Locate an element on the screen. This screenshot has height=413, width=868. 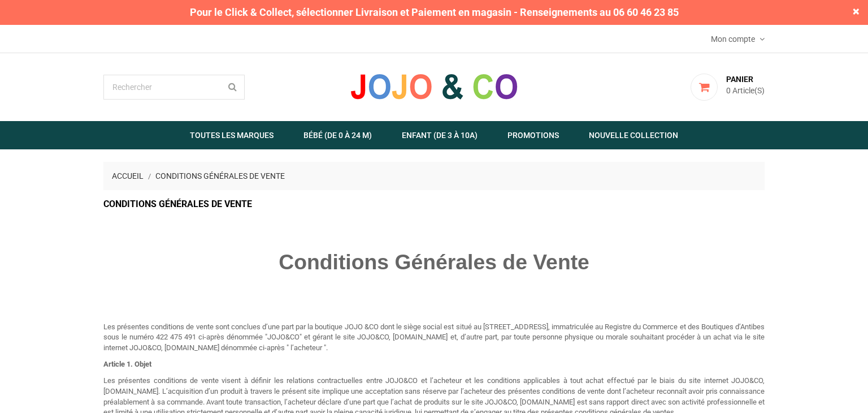
span: Pour le Click & Collect, sélectionner Livraison et Paiement en magasin - Renseignements au 06 60 ... is located at coordinates (434, 12).